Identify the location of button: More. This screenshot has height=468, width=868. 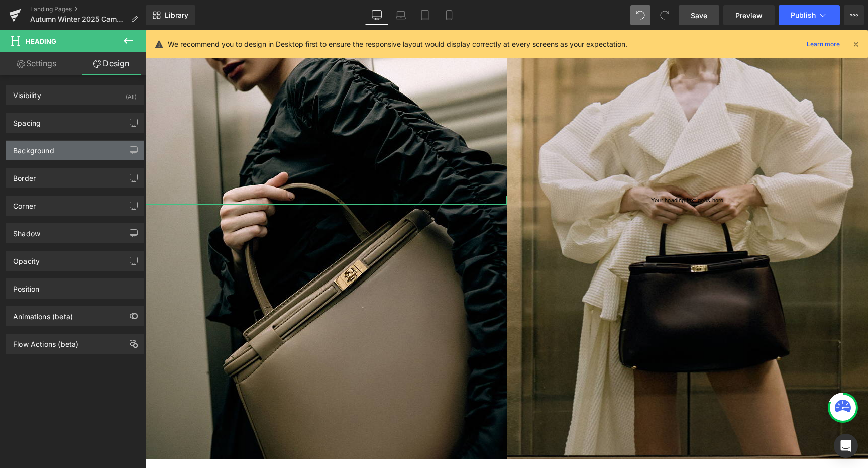
(854, 15).